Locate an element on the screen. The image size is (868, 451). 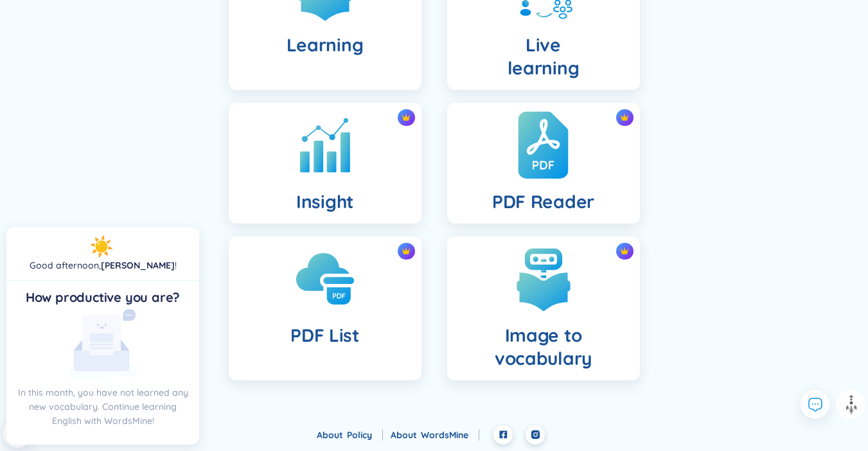
p: In this month, you have not learned any new vocabulary. Continue learning English with WordsMine! is located at coordinates (103, 407).